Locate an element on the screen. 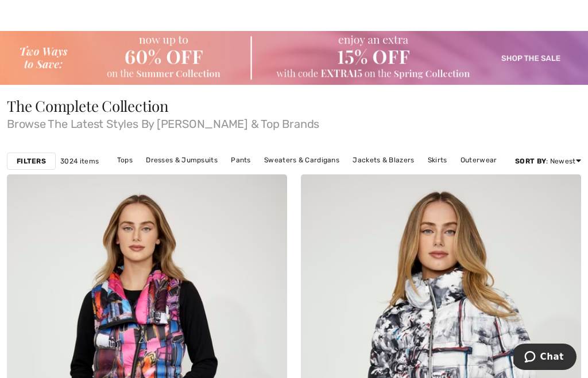 The width and height of the screenshot is (588, 378). a: Sweaters & Cardigans is located at coordinates (301, 160).